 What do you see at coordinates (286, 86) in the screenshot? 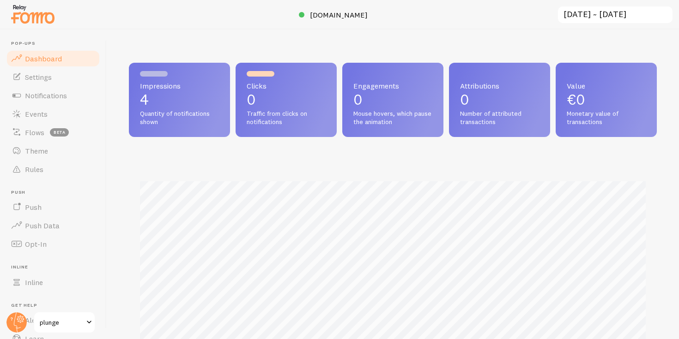
I see `span: Clicks` at bounding box center [286, 86].